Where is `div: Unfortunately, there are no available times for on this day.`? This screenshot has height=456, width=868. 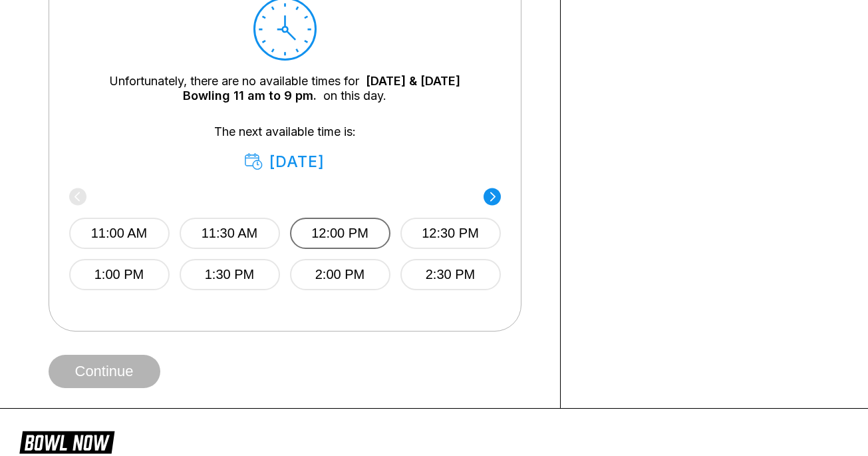 div: Unfortunately, there are no available times for on this day. is located at coordinates (284, 88).